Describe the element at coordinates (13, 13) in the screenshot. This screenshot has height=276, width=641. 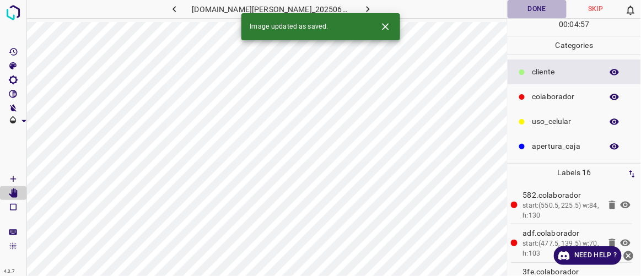
I see `img: logo` at that location.